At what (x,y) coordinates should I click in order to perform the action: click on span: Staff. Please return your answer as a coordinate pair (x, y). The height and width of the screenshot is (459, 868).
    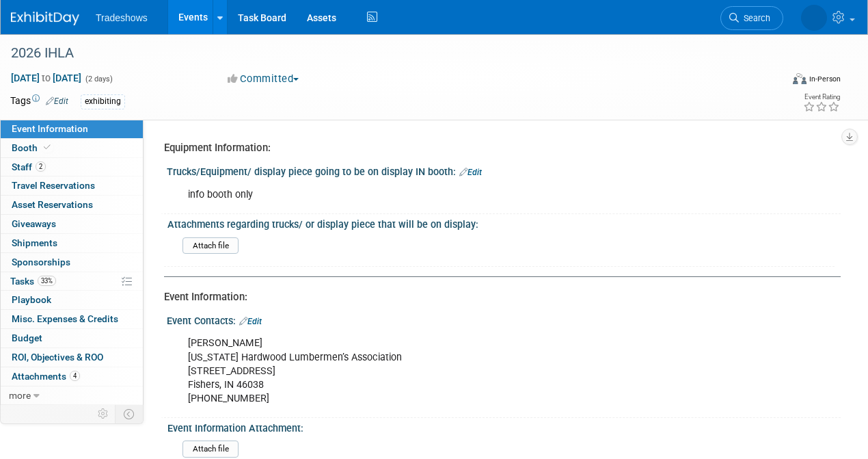
    Looking at the image, I should click on (29, 167).